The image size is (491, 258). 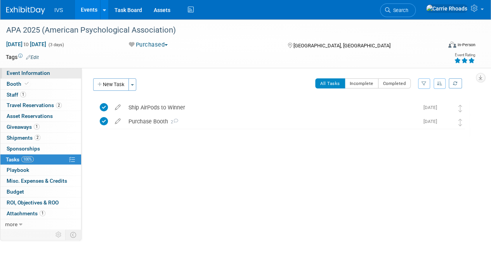 What do you see at coordinates (59, 235) in the screenshot?
I see `td: Personalize Event Tab Strip` at bounding box center [59, 235].